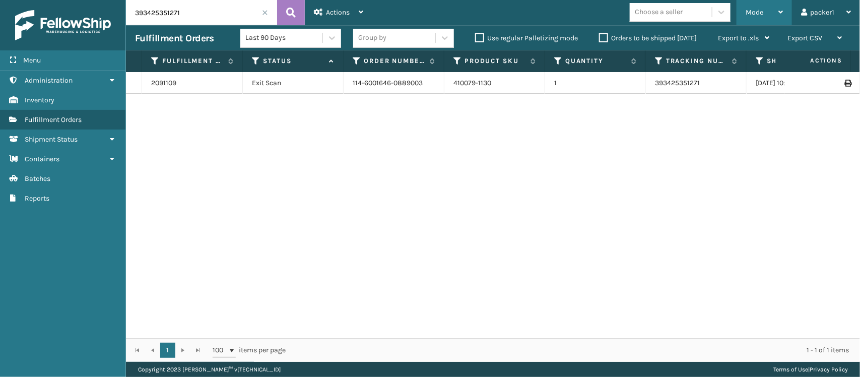  Describe the element at coordinates (174, 38) in the screenshot. I see `h3: Fulfillment Orders` at that location.